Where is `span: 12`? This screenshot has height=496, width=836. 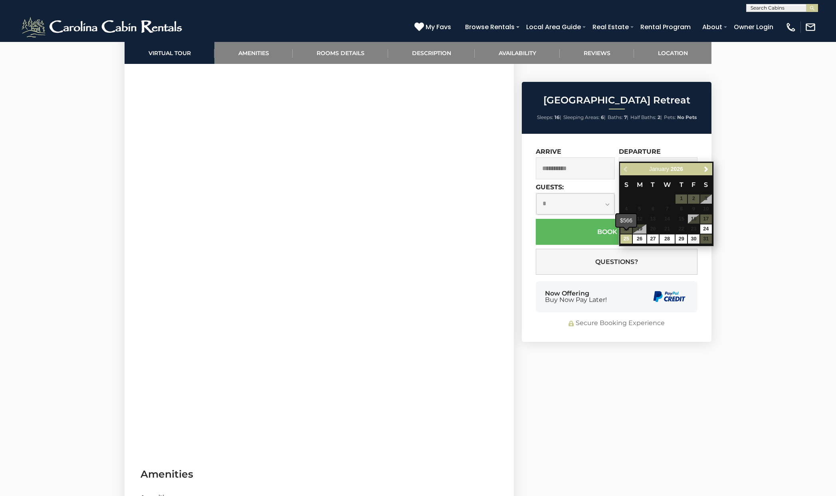
span: 12 is located at coordinates (640, 219).